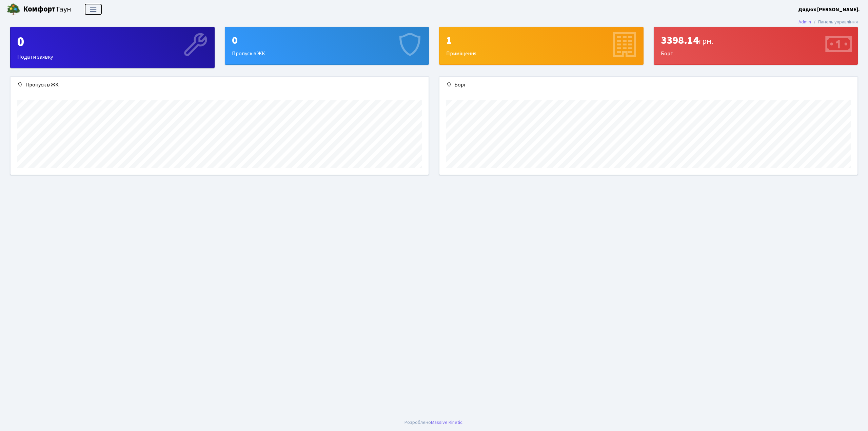 The height and width of the screenshot is (431, 868). I want to click on div: Приміщення, so click(541, 46).